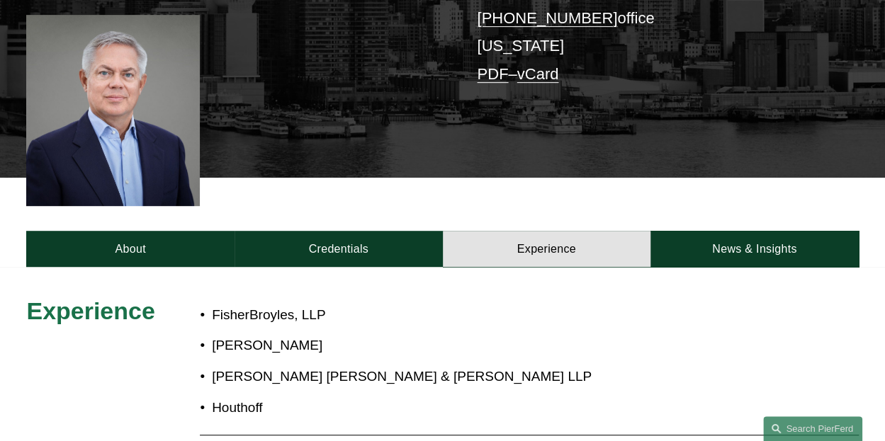 The image size is (885, 441). What do you see at coordinates (90, 311) in the screenshot?
I see `span: Experience` at bounding box center [90, 311].